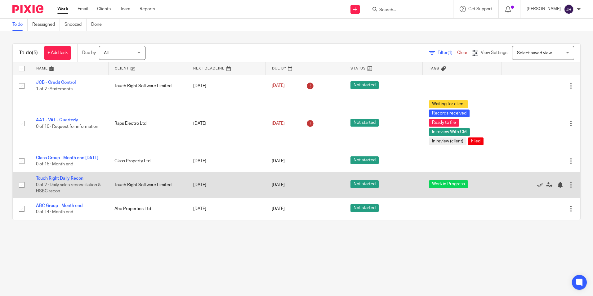 The height and width of the screenshot is (296, 593). What do you see at coordinates (535, 53) in the screenshot?
I see `span: Select saved view` at bounding box center [535, 53].